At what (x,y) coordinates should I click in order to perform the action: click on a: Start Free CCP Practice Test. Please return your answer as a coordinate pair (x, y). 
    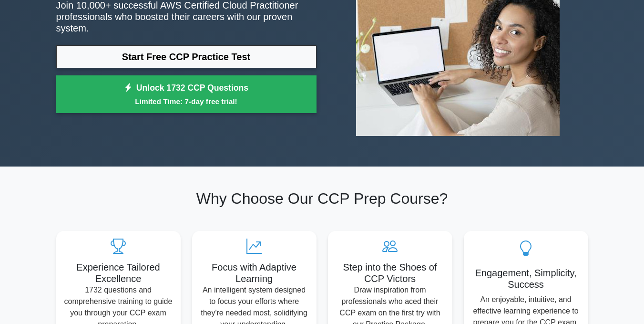
    Looking at the image, I should click on (187, 57).